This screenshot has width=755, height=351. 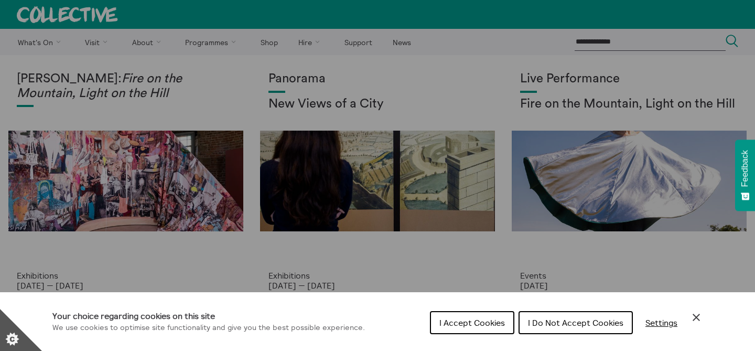 What do you see at coordinates (745, 168) in the screenshot?
I see `span: Feedback` at bounding box center [745, 168].